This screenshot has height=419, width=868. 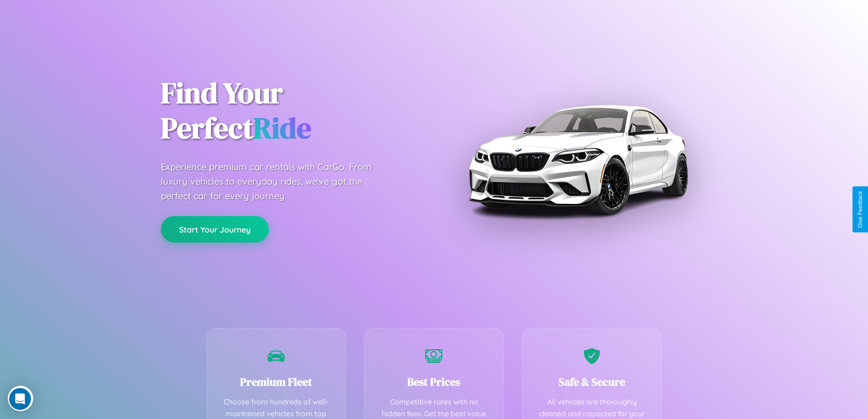 What do you see at coordinates (275, 182) in the screenshot?
I see `p: Experience premium car rentals with CarGo. From luxury vehicles to everyday rides, we've got the ...` at bounding box center [275, 182].